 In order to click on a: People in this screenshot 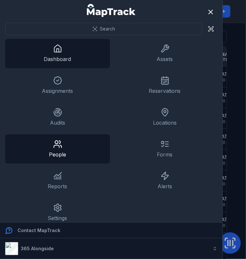, I will do `click(57, 149)`.